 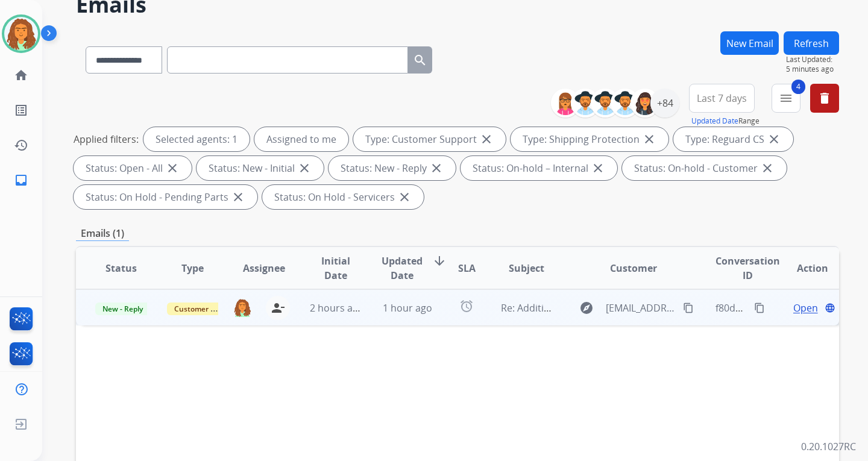 What do you see at coordinates (665, 103) in the screenshot?
I see `div: +84` at bounding box center [665, 103].